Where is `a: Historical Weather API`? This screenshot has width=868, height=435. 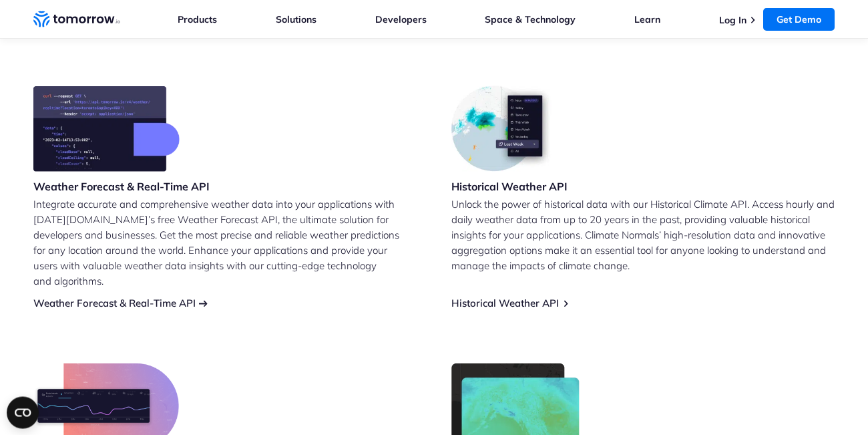
a: Historical Weather API is located at coordinates (505, 302).